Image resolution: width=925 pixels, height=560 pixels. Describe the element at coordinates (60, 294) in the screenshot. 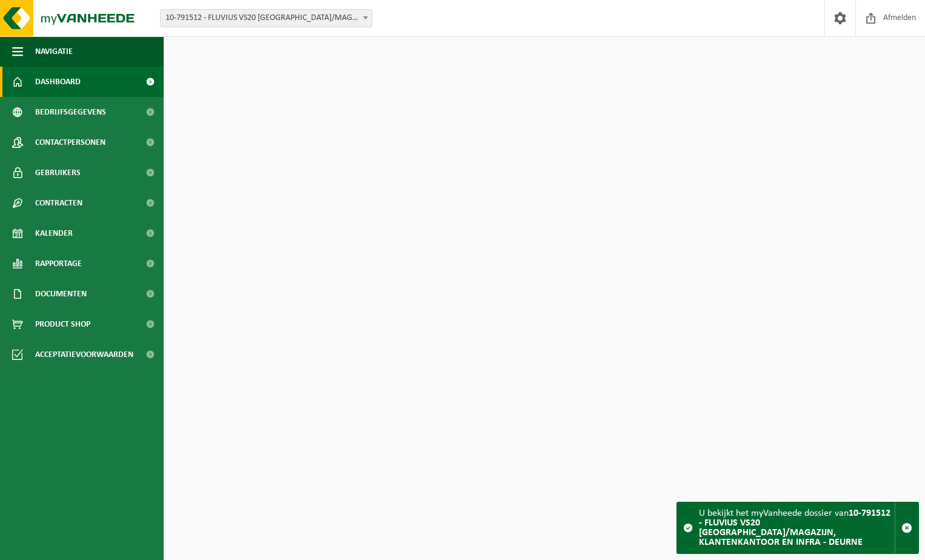

I see `span: Documenten` at that location.